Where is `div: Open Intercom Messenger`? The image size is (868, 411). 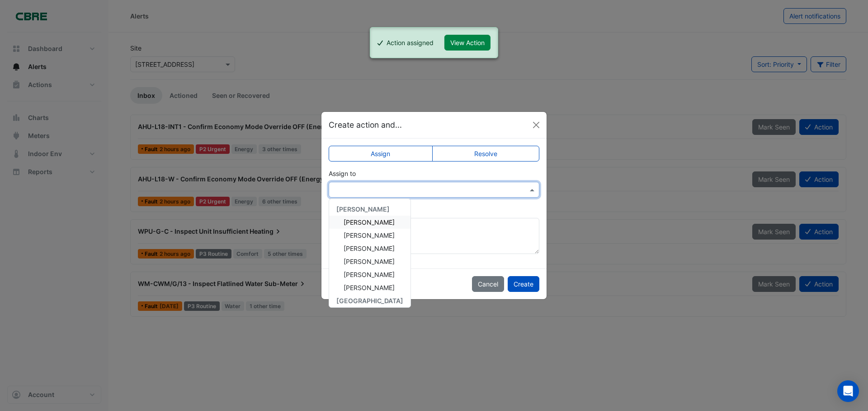 div: Open Intercom Messenger is located at coordinates (848, 391).